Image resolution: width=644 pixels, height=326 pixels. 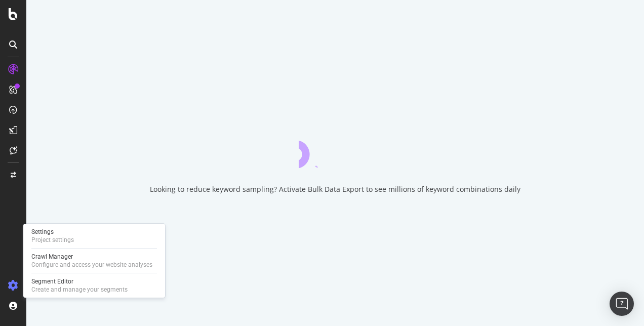 What do you see at coordinates (80, 289) in the screenshot?
I see `div: Create and manage your segments` at bounding box center [80, 289].